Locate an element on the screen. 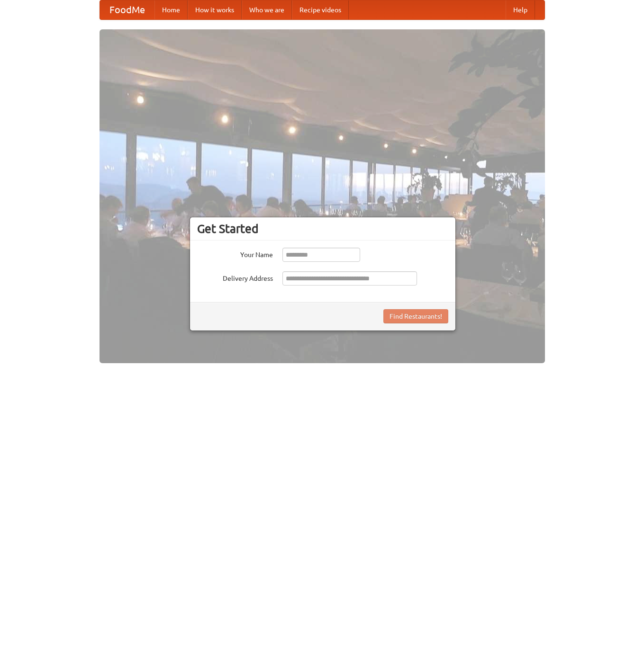  button: Find Restaurants! is located at coordinates (415, 316).